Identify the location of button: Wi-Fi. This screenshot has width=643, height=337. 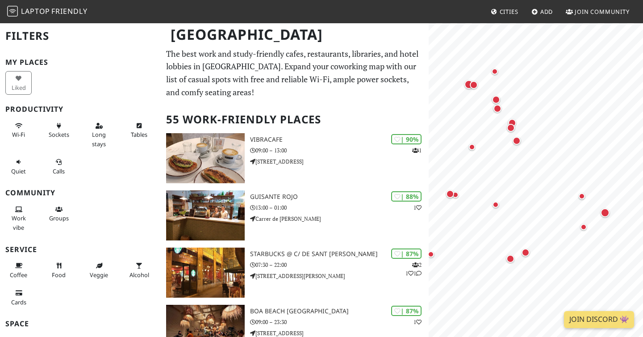
(18, 130).